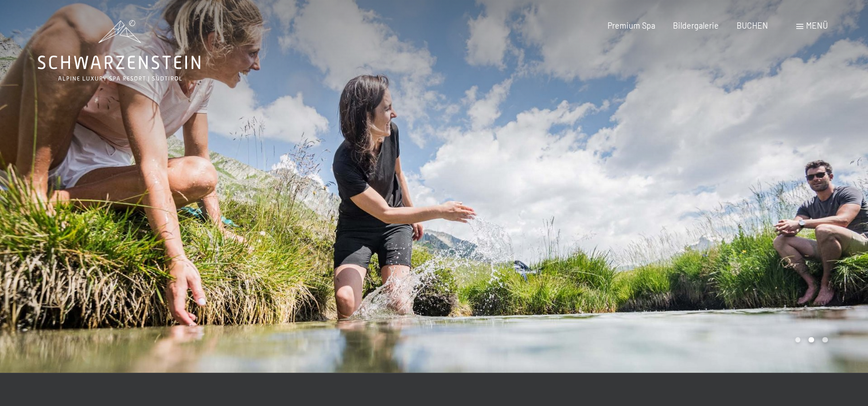  I want to click on div: Carousel Page 1, so click(798, 340).